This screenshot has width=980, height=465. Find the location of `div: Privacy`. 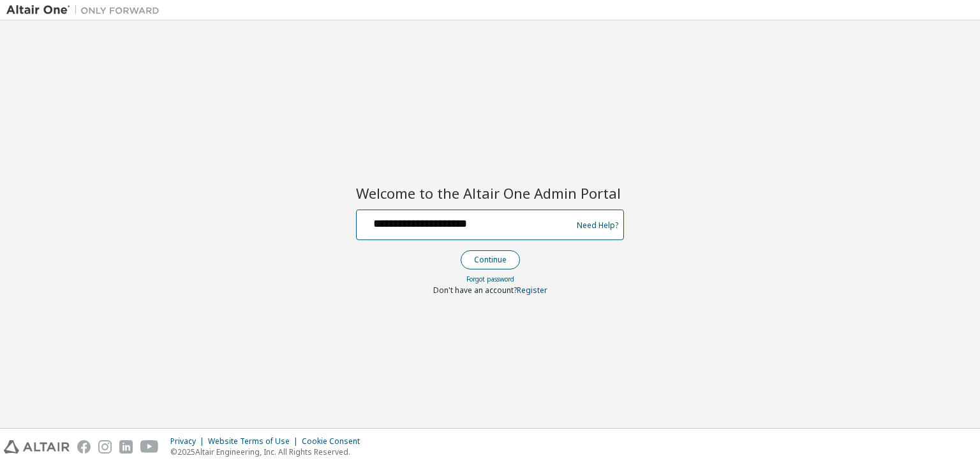

div: Privacy is located at coordinates (189, 442).